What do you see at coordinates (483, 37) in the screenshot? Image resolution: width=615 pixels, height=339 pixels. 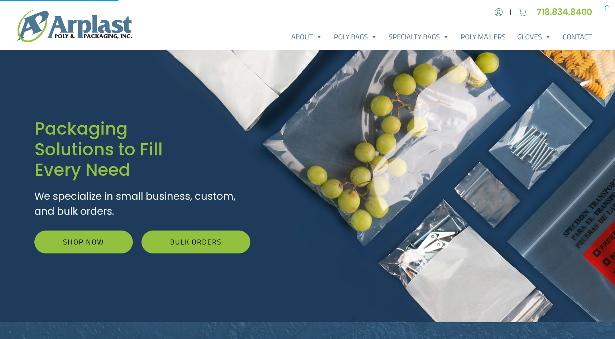 I see `a: Poly Mailers` at bounding box center [483, 37].